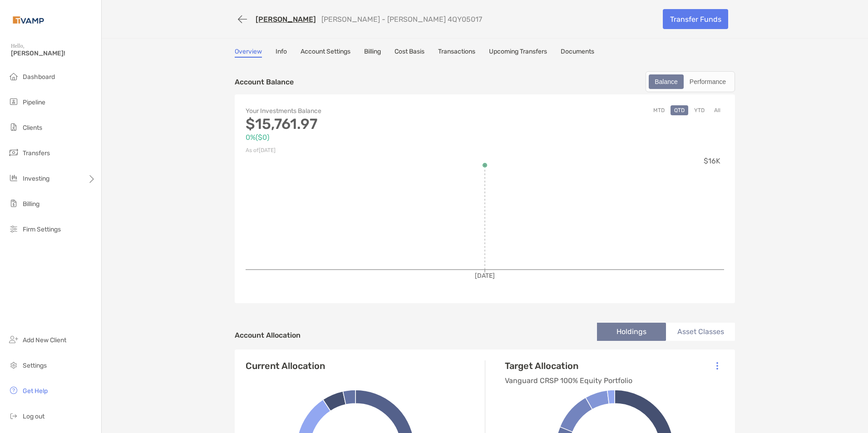  Describe the element at coordinates (578, 53) in the screenshot. I see `a: Documents` at that location.